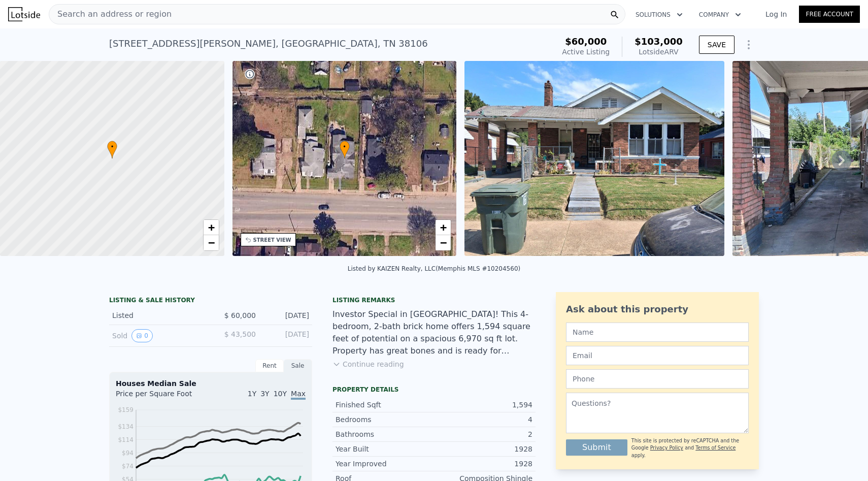  What do you see at coordinates (270, 366) in the screenshot?
I see `div: Rent` at bounding box center [270, 366].